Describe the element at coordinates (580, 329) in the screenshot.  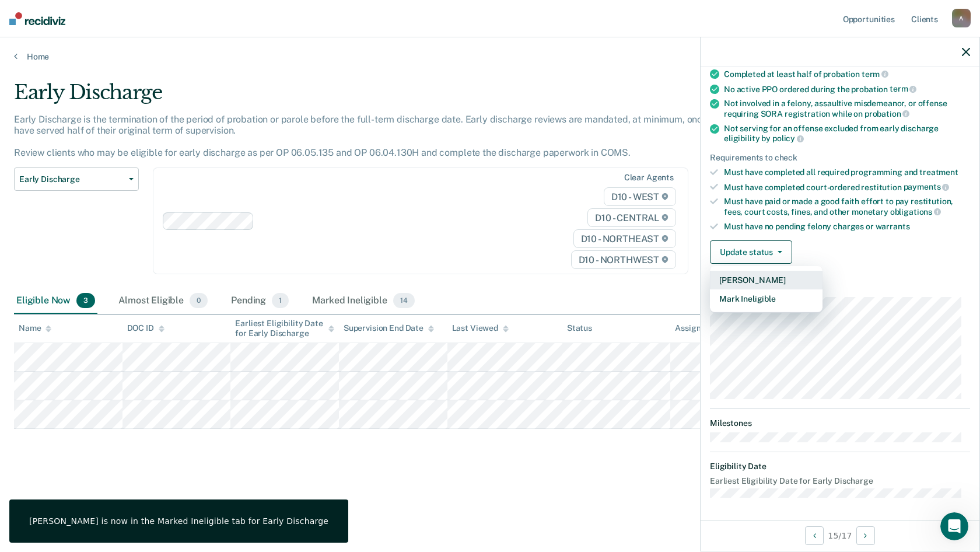
I see `div: Status` at that location.